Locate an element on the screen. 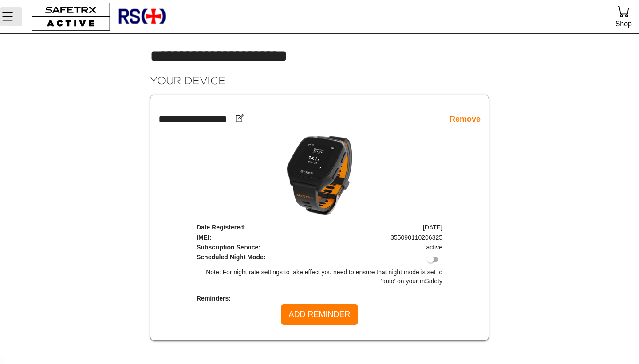  td: 355090110206325 is located at coordinates (389, 237).